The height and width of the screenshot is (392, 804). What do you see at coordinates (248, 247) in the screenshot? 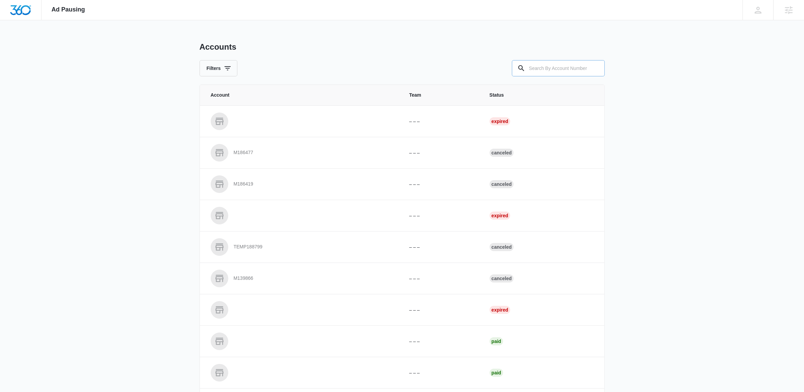
I see `p: TEMP188799` at bounding box center [248, 247].